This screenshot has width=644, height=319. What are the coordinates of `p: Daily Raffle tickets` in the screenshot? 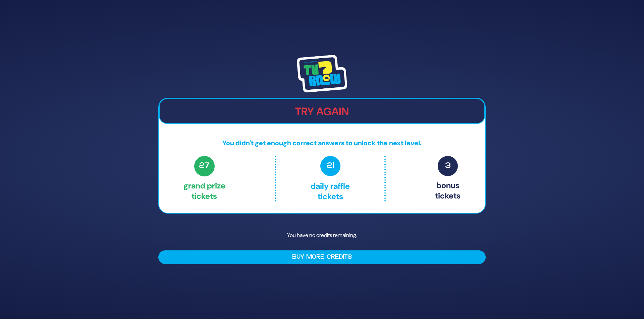 It's located at (330, 179).